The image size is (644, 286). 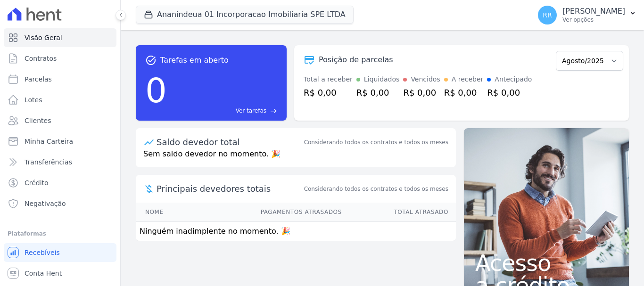 What do you see at coordinates (224, 111) in the screenshot?
I see `a: Ver tarefas east` at bounding box center [224, 111].